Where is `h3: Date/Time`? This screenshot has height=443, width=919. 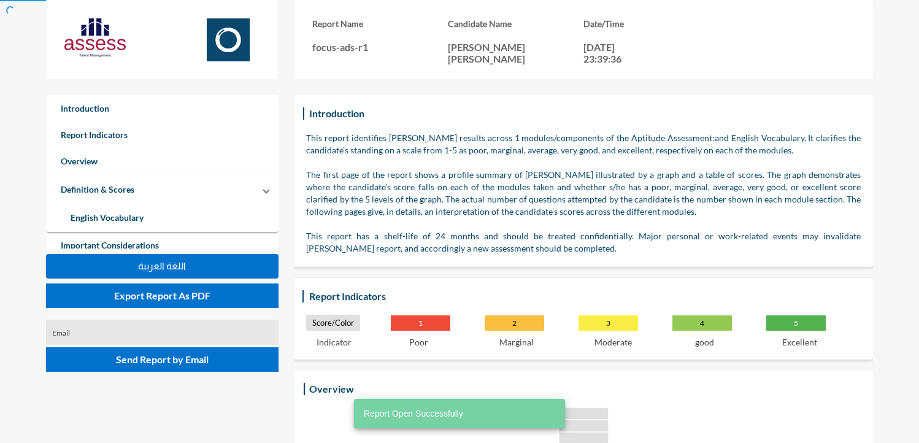
h3: Date/Time is located at coordinates (651, 23).